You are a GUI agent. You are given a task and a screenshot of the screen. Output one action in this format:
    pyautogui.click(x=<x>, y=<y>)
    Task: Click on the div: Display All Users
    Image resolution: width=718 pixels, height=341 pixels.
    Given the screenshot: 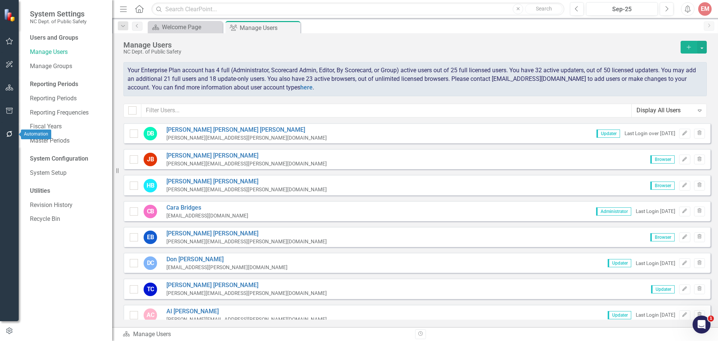 What is the action you would take?
    pyautogui.click(x=665, y=110)
    